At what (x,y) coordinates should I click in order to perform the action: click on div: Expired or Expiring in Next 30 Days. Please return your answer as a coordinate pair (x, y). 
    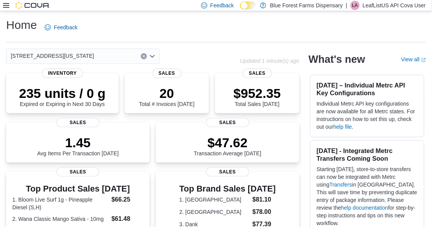
    Looking at the image, I should click on (62, 96).